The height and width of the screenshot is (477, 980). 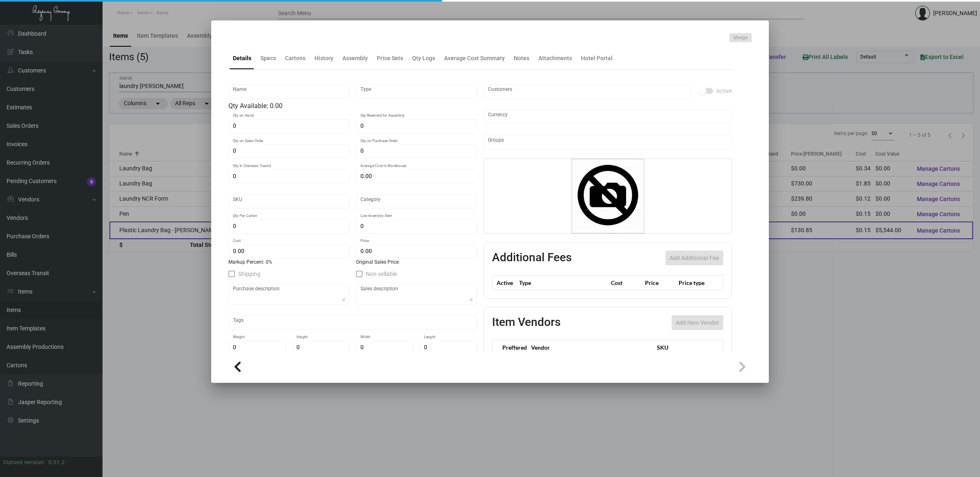 What do you see at coordinates (249, 274) in the screenshot?
I see `span: Shipping` at bounding box center [249, 274].